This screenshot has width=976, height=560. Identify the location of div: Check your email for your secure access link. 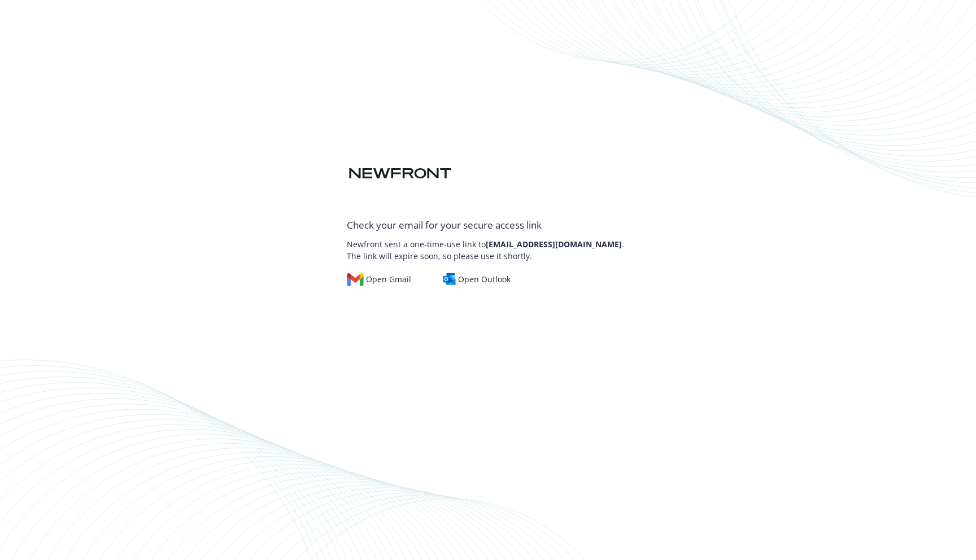
(488, 225).